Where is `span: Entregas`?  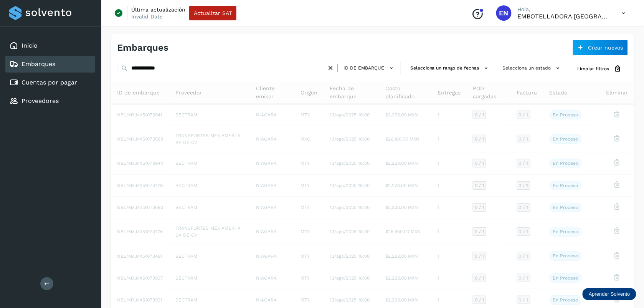 span: Entregas is located at coordinates (449, 92).